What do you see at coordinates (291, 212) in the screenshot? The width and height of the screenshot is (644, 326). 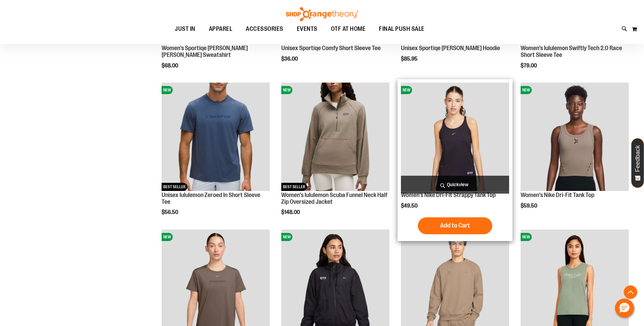 I see `span: $148.00` at bounding box center [291, 212].